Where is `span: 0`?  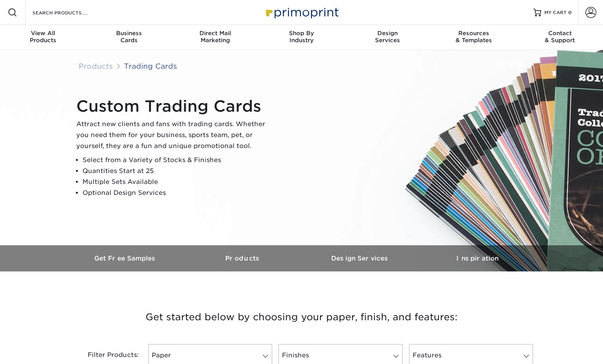
span: 0 is located at coordinates (570, 12).